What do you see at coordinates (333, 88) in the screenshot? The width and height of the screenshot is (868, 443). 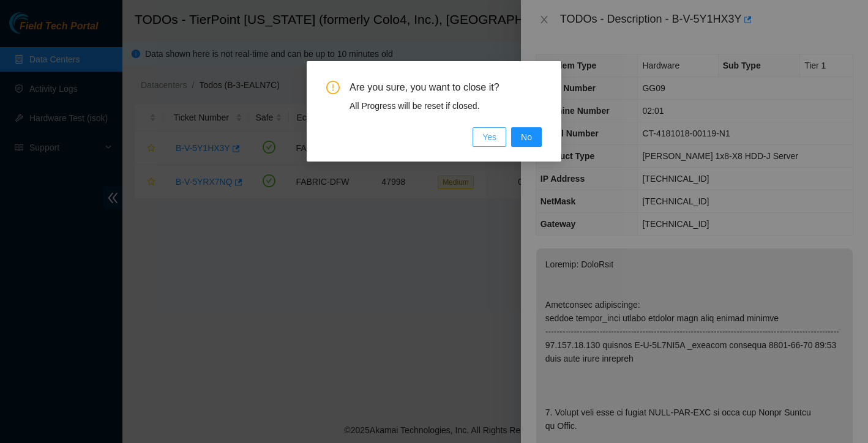 I see `span: exclamation-circle` at bounding box center [333, 88].